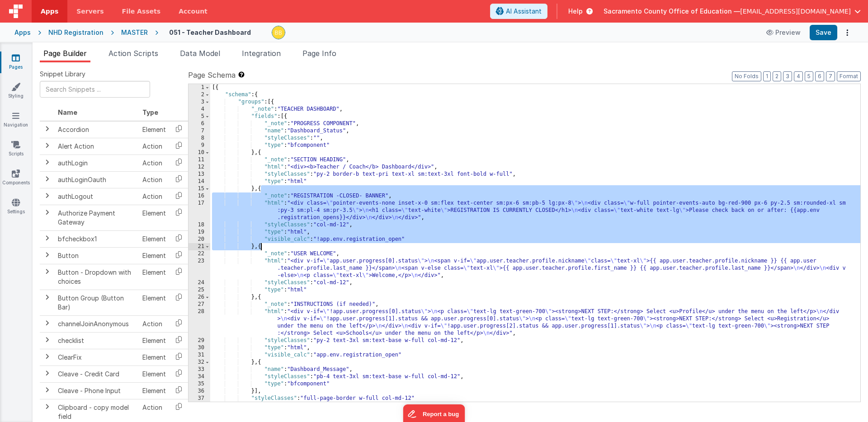 The image size is (868, 422). I want to click on div: 9, so click(199, 146).